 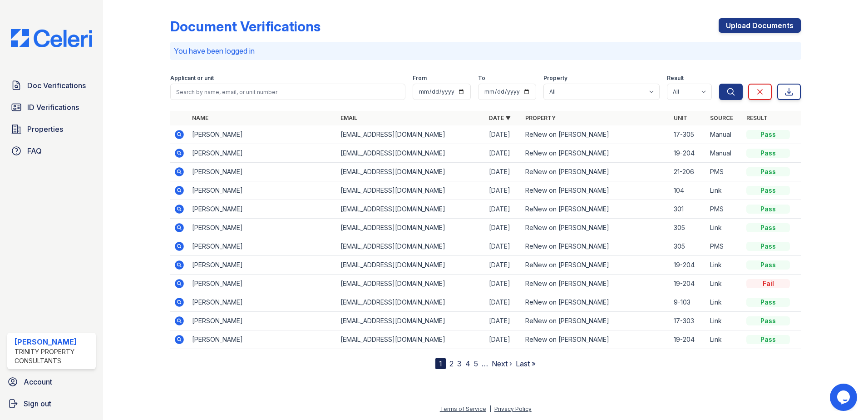 What do you see at coordinates (349, 117) in the screenshot?
I see `a: Email` at bounding box center [349, 117].